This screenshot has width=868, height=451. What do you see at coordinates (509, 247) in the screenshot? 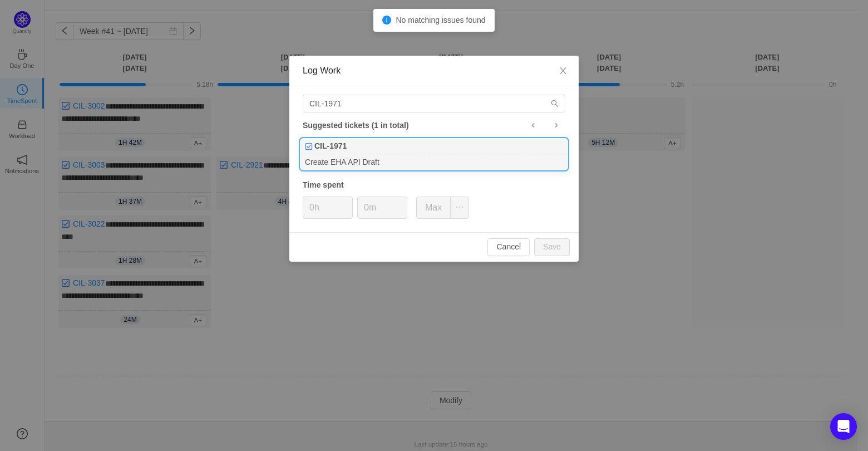
I see `button: Cancel` at bounding box center [509, 247].